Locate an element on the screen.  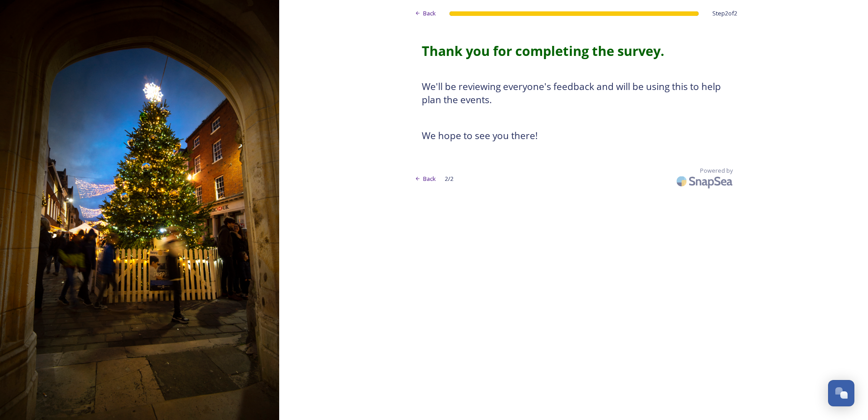
strong: Thank you for completing the survey. is located at coordinates (543, 50).